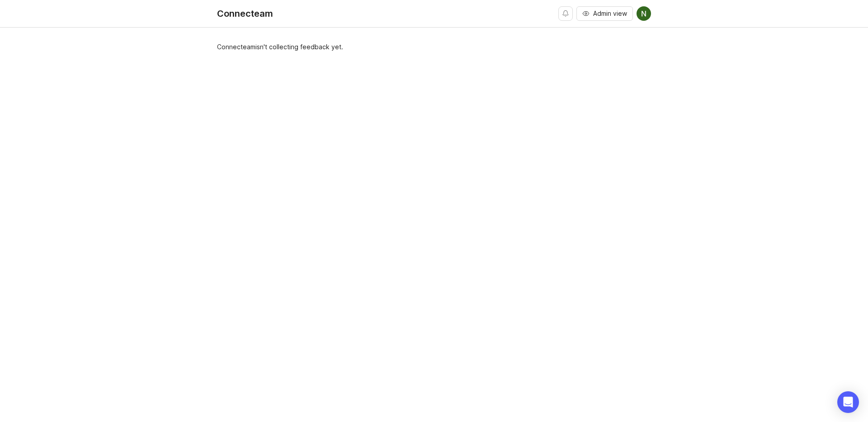  I want to click on img: Netanel Nehemya, so click(644, 14).